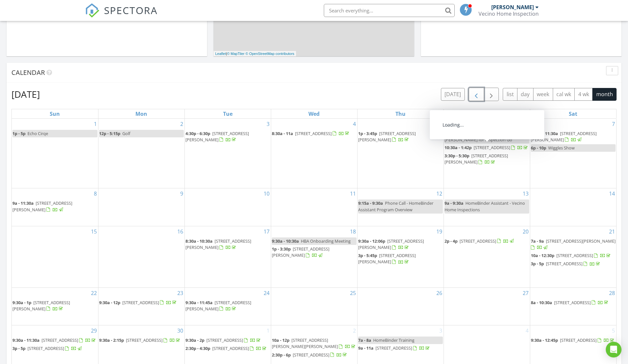  I want to click on a: Go to July 2, 2025, so click(354, 331).